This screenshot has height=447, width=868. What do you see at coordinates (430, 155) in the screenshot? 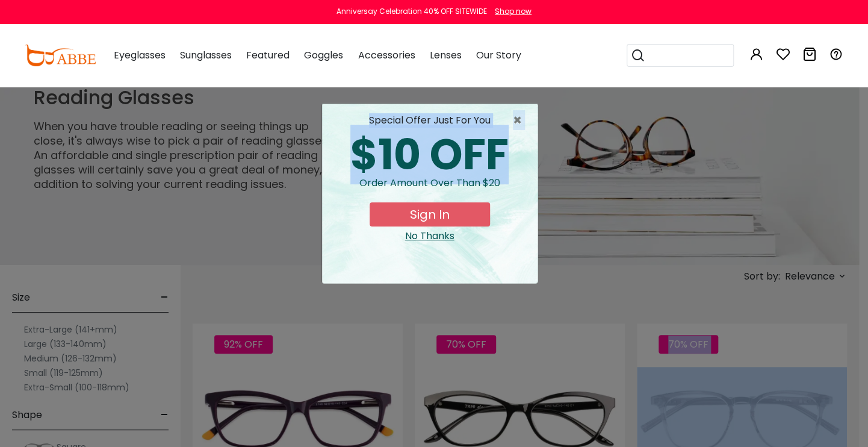
I see `div: $10 OFF` at bounding box center [430, 155].